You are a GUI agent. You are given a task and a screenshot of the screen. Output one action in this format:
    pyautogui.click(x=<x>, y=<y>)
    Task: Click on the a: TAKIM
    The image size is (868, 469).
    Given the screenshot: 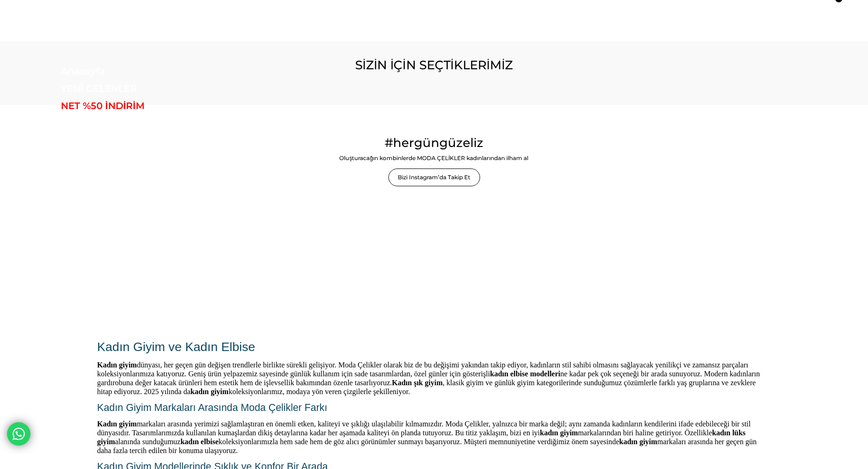 What is the action you would take?
    pyautogui.click(x=125, y=175)
    